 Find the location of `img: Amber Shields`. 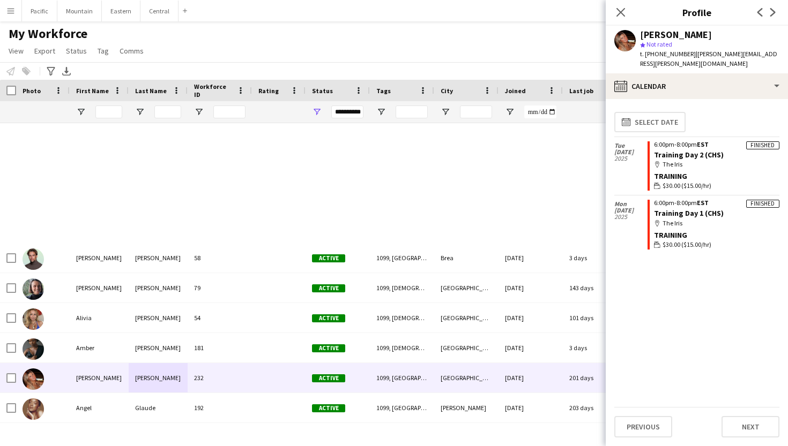

img: Amber Shields is located at coordinates (33, 349).